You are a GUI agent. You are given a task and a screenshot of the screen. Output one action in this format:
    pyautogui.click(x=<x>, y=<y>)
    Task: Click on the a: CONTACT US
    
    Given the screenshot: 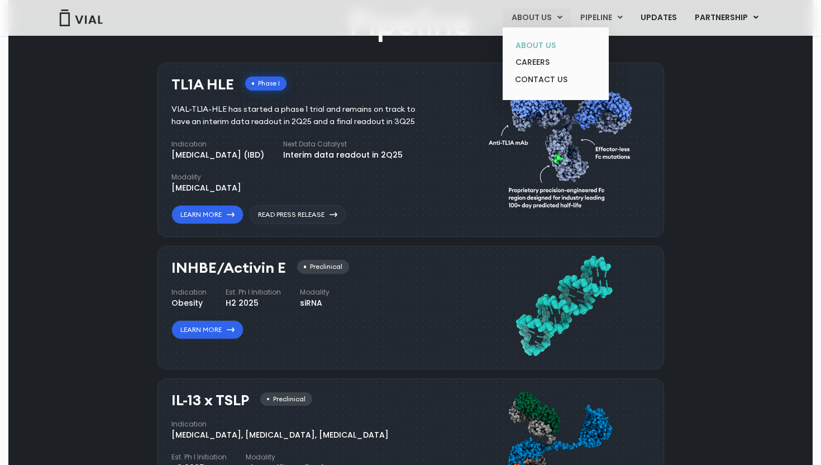 What is the action you would take?
    pyautogui.click(x=555, y=80)
    